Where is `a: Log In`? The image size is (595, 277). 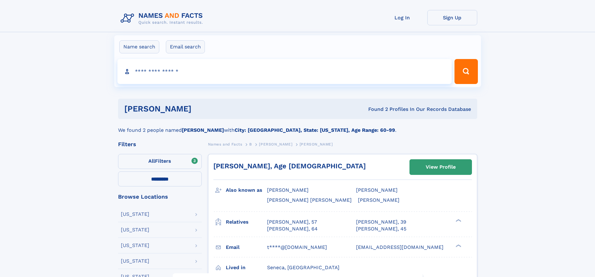
a: Log In is located at coordinates (402, 17).